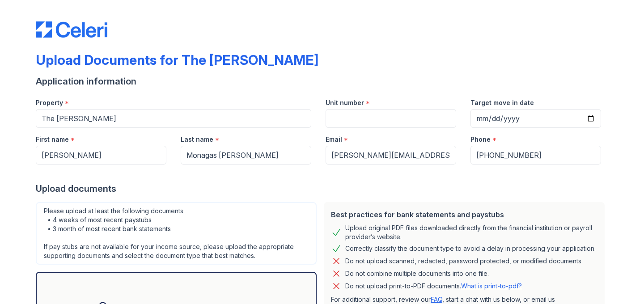  I want to click on div: Upload original PDF files downloaded directly from the financial institution or payroll provider’..., so click(471, 232).